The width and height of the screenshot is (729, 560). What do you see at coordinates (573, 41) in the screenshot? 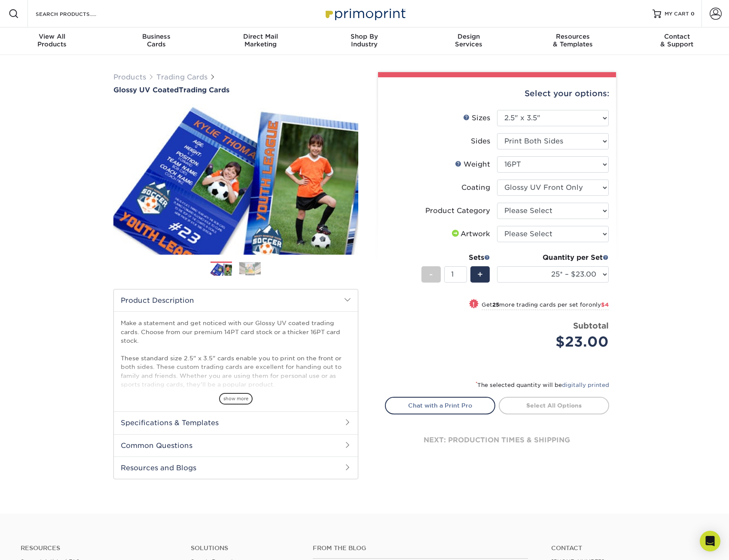
I see `a: Resources& Templates` at bounding box center [573, 41].